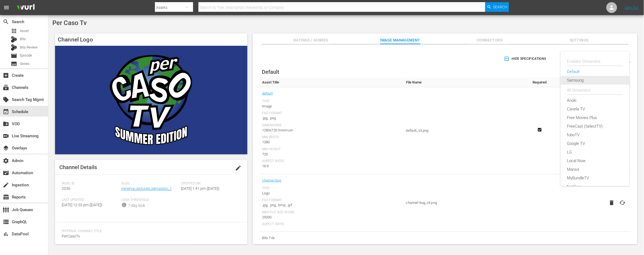 Image resolution: width=644 pixels, height=255 pixels. I want to click on div: FreeCast (SelectTV), so click(596, 126).